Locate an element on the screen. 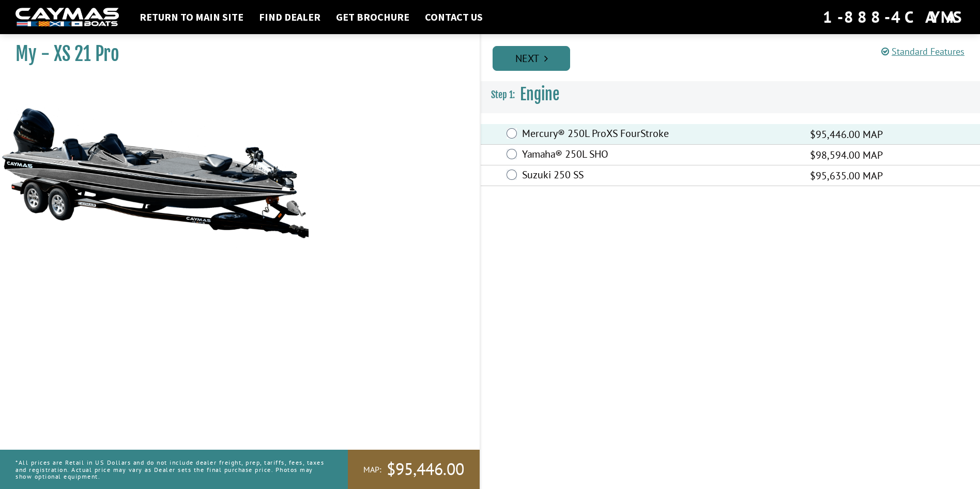 The height and width of the screenshot is (489, 980). label: Mercury® 250L ProXS FourStroke is located at coordinates (660, 135).